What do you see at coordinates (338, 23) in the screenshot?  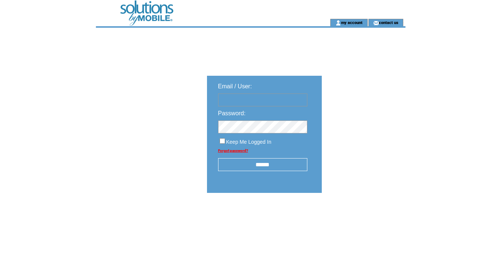 I see `img: account_icon.gif;jsessionid=983CDEA45A648BA27F1AC5B3CAC4FBD7` at bounding box center [338, 23].